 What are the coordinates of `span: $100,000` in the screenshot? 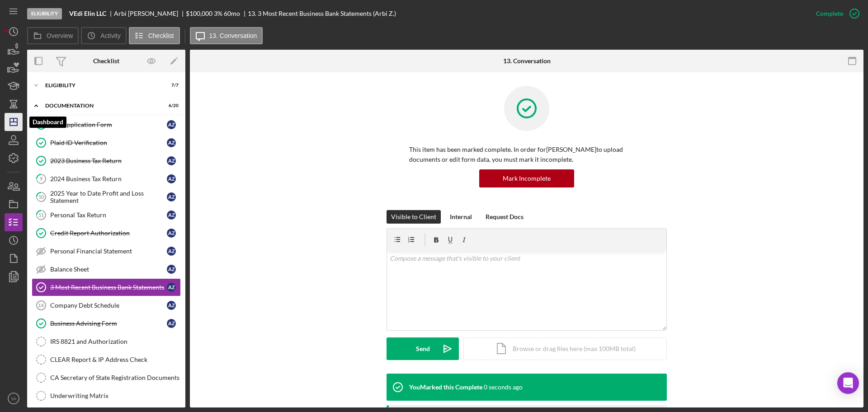 It's located at (199, 13).